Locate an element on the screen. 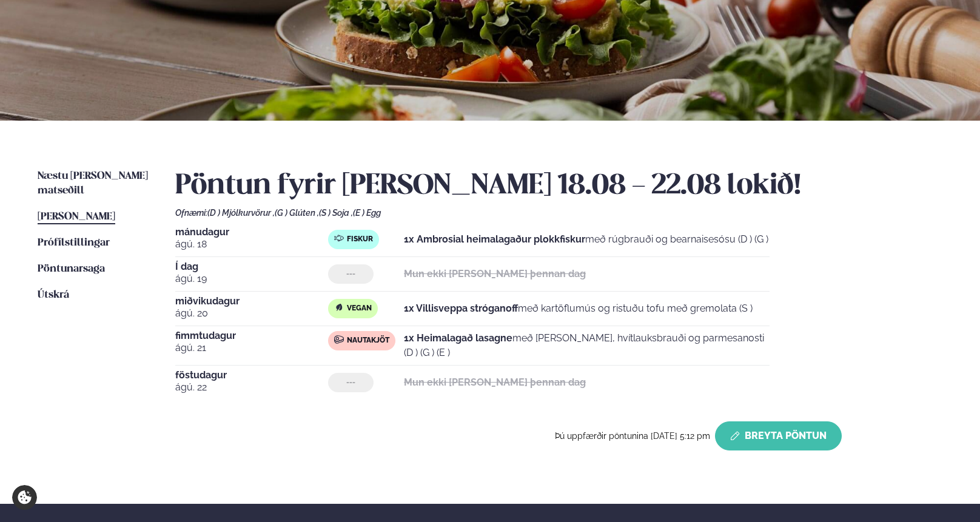  span: Pöntunarsaga is located at coordinates (71, 269).